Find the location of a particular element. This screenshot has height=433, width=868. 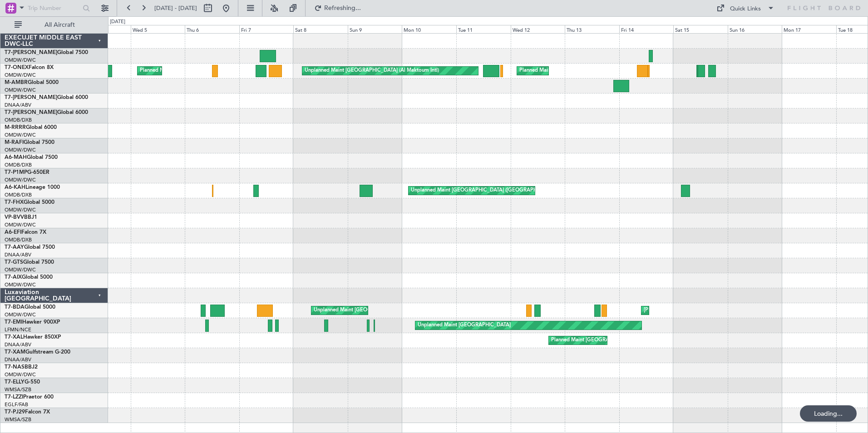

span: All Aircraft is located at coordinates (59, 25).